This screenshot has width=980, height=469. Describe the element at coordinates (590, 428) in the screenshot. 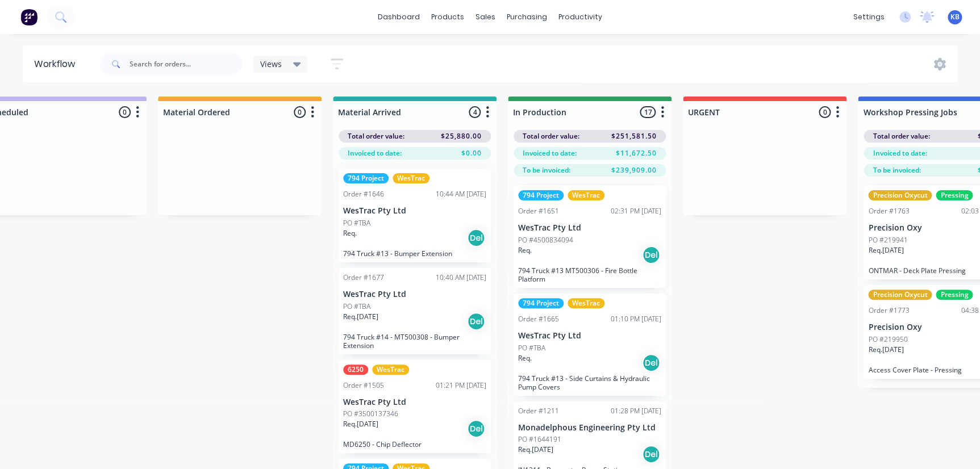

I see `p: Monadelphous Engineering Pty Ltd` at that location.